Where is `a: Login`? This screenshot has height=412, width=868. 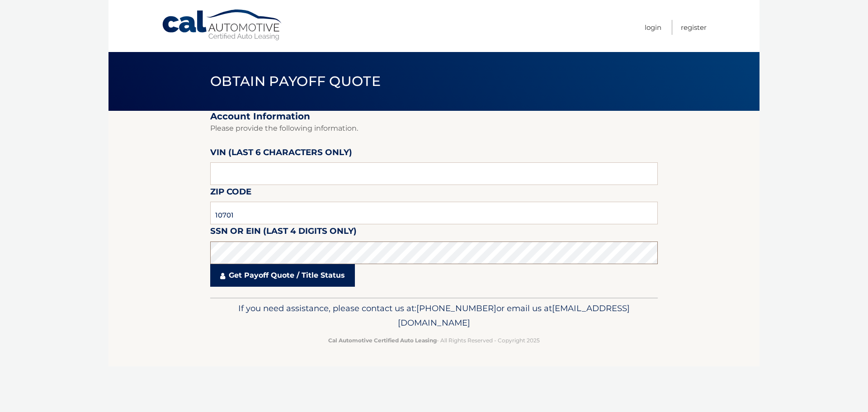
a: Login is located at coordinates (652, 27).